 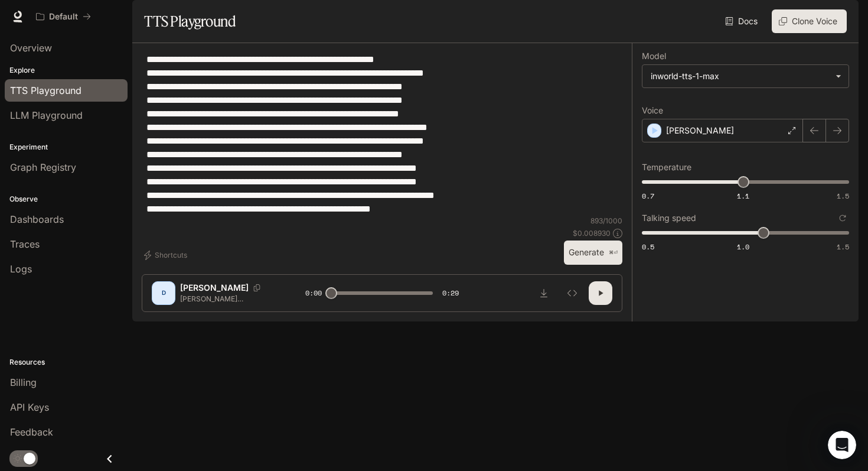 What do you see at coordinates (450, 293) in the screenshot?
I see `span: 0:29` at bounding box center [450, 293].